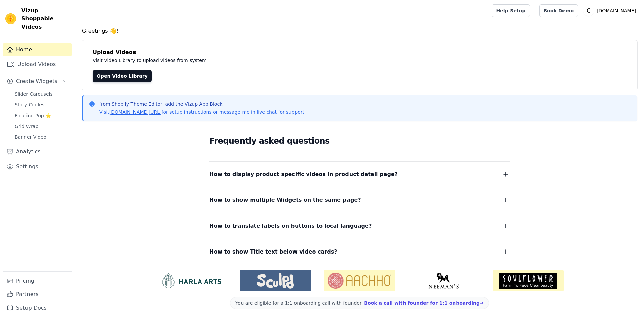  Describe the element at coordinates (275, 280) in the screenshot. I see `img: Sculpd US` at that location.